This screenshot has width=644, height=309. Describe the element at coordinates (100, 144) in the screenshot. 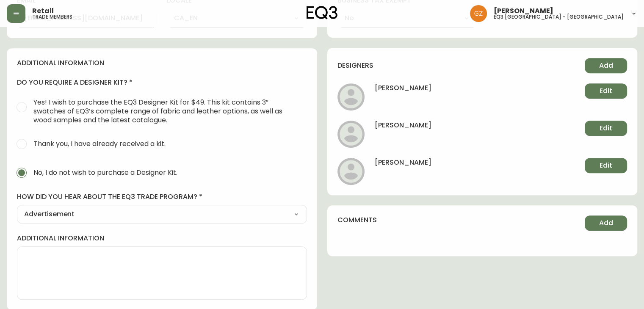

I see `span: Thank you, I have already received a kit.` at that location.